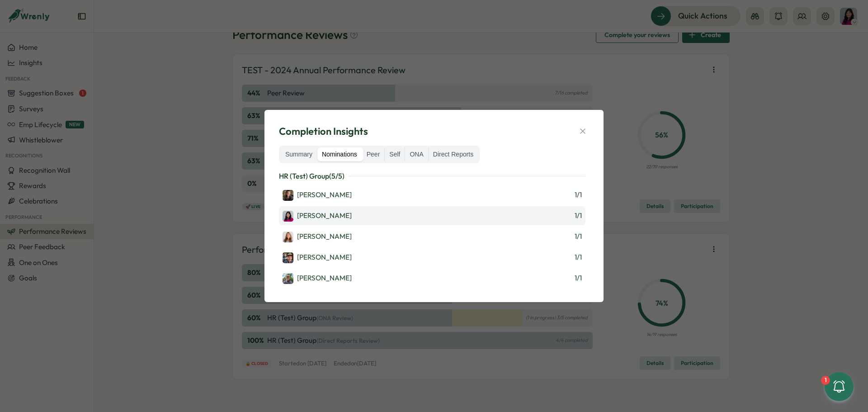 This screenshot has height=412, width=868. Describe the element at coordinates (311, 176) in the screenshot. I see `p: HR (Test) Group ( 5 / 5 )` at that location.